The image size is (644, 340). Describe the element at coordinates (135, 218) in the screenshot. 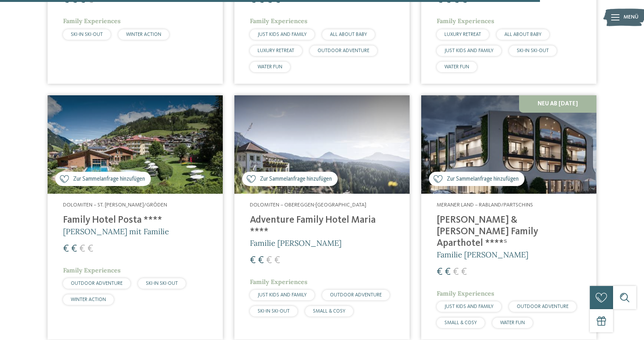

I see `a: Familienhotels gesucht? Hier findet ihr die besten! Zur Sammelanfrage hinzufügen Dolomiten – St. ...` at that location.